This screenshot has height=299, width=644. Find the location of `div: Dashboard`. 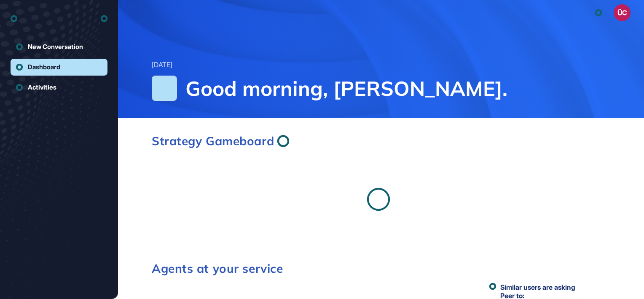

div: Dashboard is located at coordinates (44, 67).